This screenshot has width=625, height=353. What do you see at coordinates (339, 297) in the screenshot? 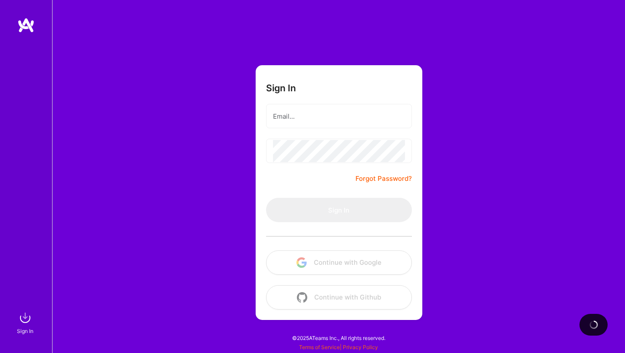
I see `button: Continue with Github` at bounding box center [339, 297].